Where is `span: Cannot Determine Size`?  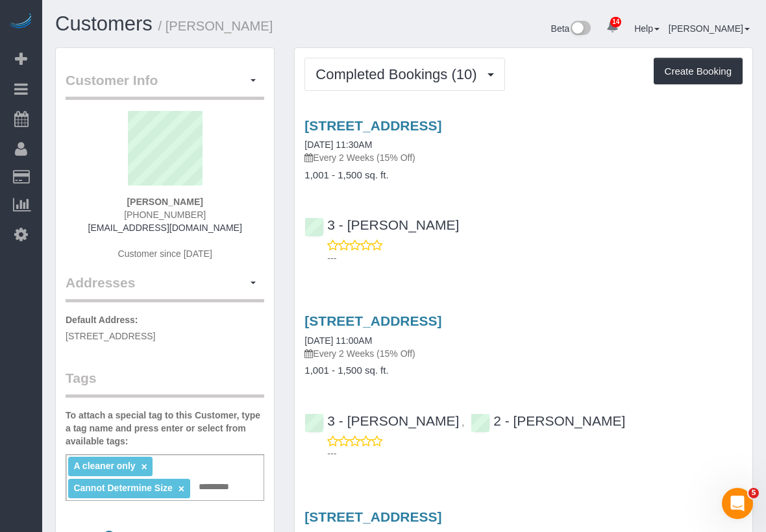
span: Cannot Determine Size is located at coordinates (123, 488).